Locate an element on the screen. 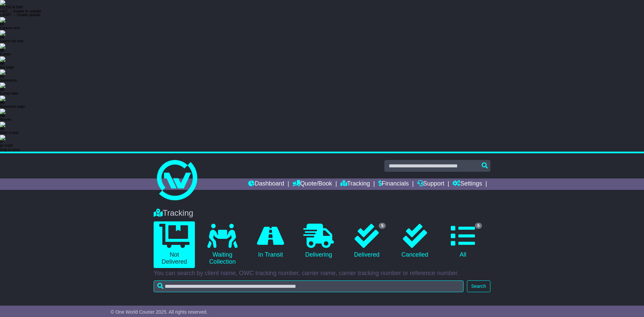 This screenshot has height=317, width=644. a: 5 Delivered is located at coordinates (367, 241).